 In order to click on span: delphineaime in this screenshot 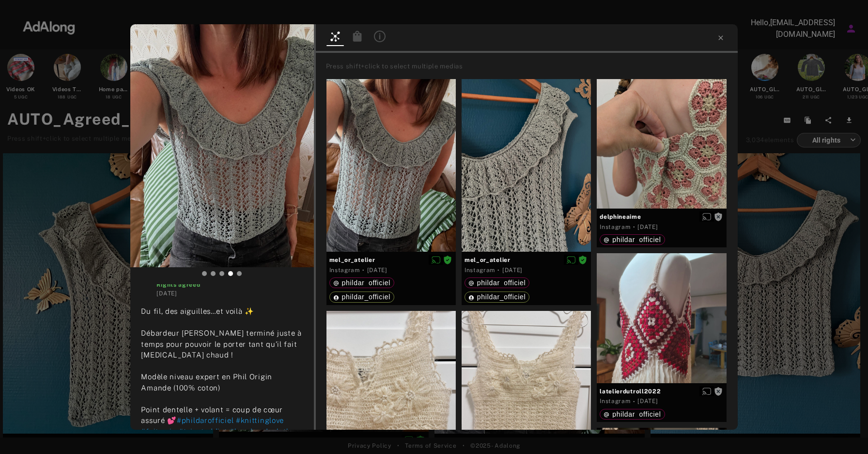, I will do `click(661, 217)`.